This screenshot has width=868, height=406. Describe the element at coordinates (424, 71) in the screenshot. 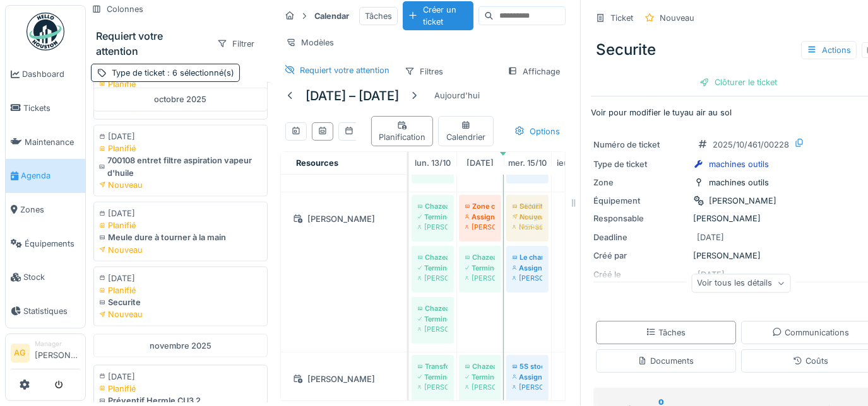

I see `div: Filtres` at that location.